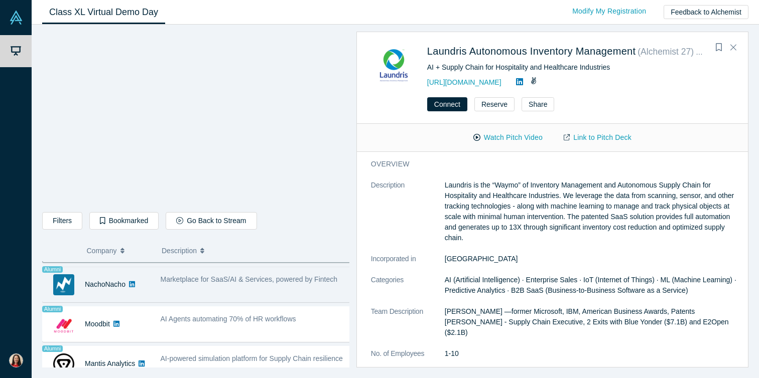  I want to click on span: AI-powered simulation platform for Supply Chain resilience, so click(251, 359).